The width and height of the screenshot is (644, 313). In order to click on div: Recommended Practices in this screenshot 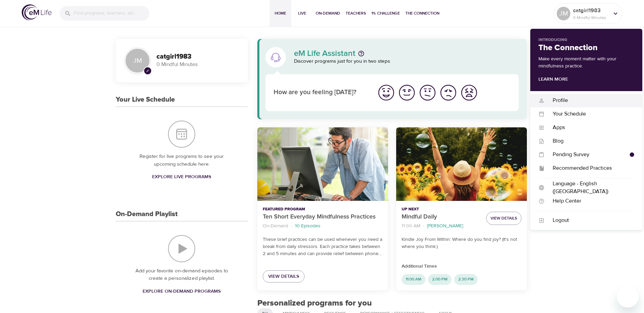, I will do `click(589, 168)`.